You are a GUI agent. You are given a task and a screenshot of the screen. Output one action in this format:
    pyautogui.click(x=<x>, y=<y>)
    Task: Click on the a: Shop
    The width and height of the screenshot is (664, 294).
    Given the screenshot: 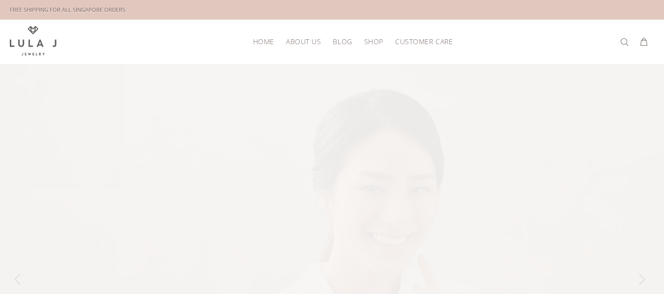 What is the action you would take?
    pyautogui.click(x=373, y=41)
    